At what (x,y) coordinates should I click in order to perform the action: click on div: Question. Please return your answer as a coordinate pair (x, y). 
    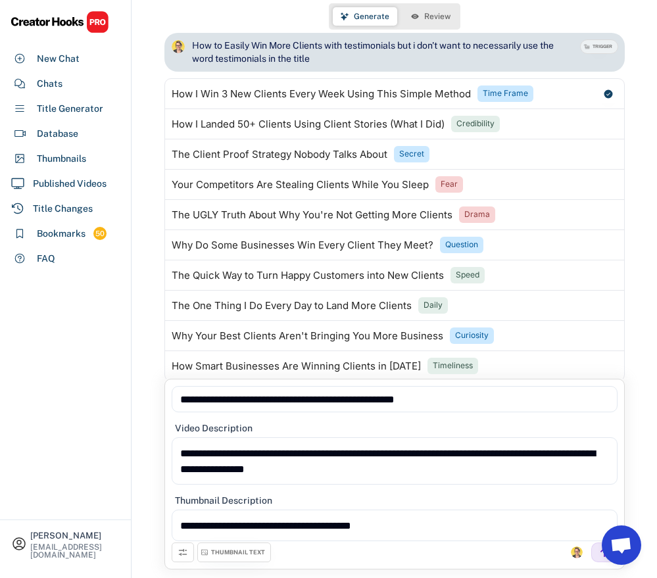
    Looking at the image, I should click on (462, 245).